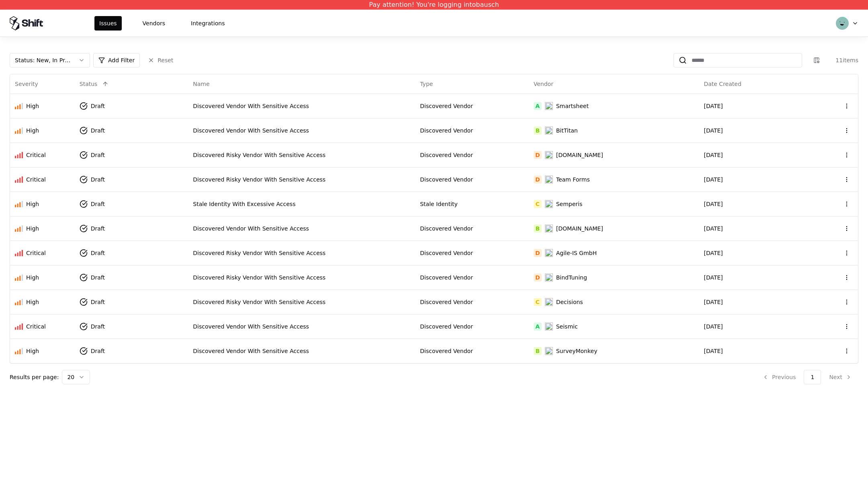 The height and width of the screenshot is (498, 868). I want to click on div: Name, so click(201, 84).